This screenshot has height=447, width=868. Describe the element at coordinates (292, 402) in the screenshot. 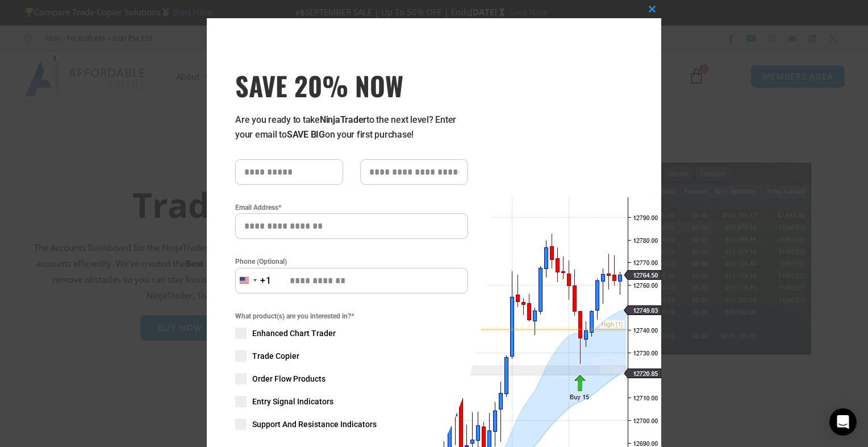

I see `span: Entry Signal Indicators` at that location.